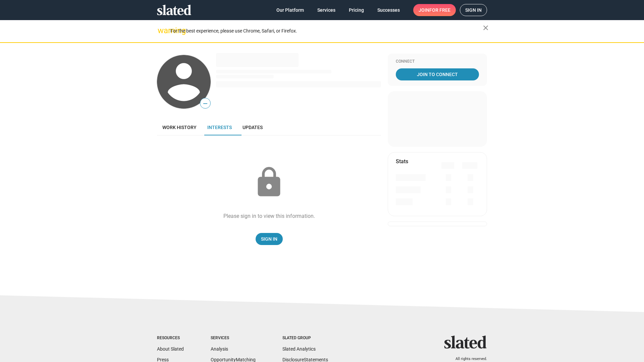 Image resolution: width=644 pixels, height=362 pixels. What do you see at coordinates (388, 10) in the screenshot?
I see `span: Successes` at bounding box center [388, 10].